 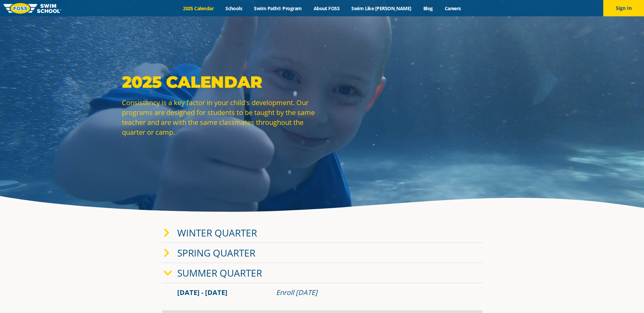 I want to click on a: Swim Path® Program, so click(x=278, y=8).